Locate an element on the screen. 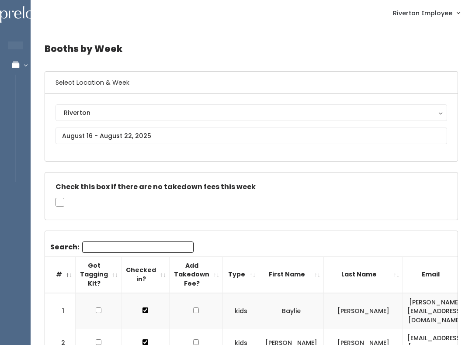 The image size is (472, 345). button: Riverton is located at coordinates (251, 113).